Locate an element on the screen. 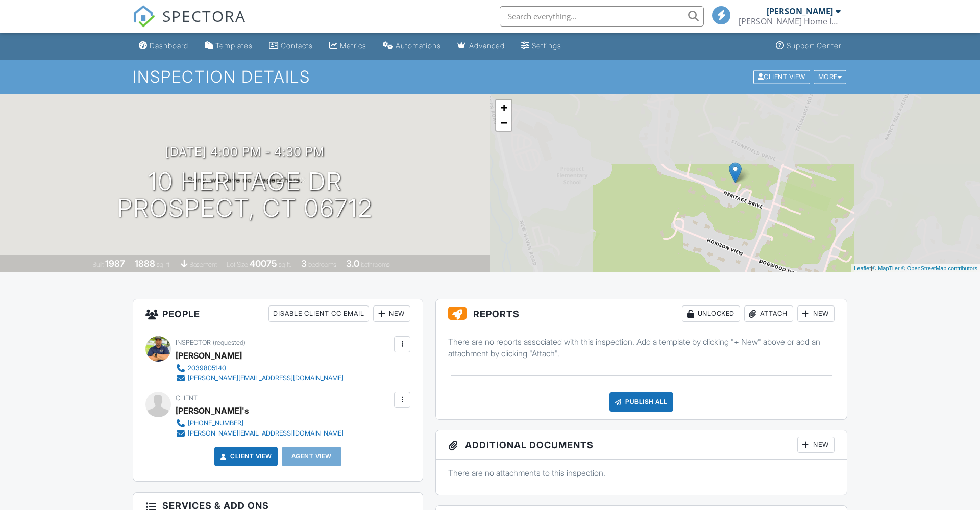 The height and width of the screenshot is (510, 980). div: Automations is located at coordinates (418, 46).